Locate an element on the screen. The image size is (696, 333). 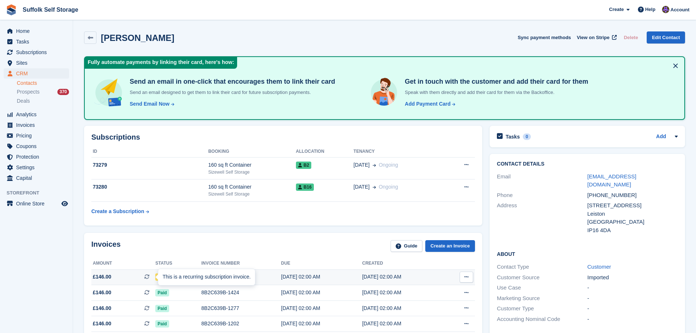
div: Address is located at coordinates (542, 218).